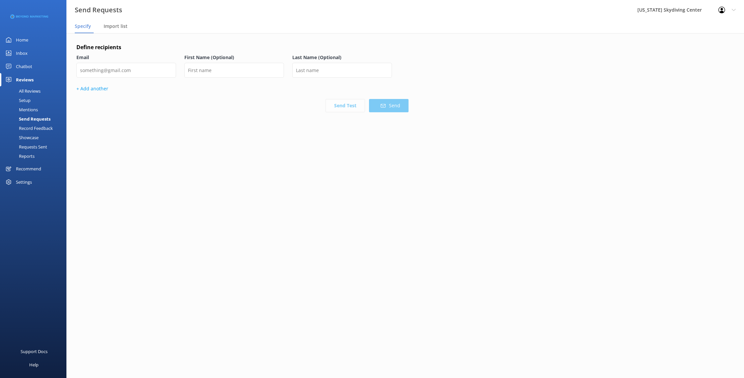  What do you see at coordinates (21, 110) in the screenshot?
I see `div: Mentions` at bounding box center [21, 110].